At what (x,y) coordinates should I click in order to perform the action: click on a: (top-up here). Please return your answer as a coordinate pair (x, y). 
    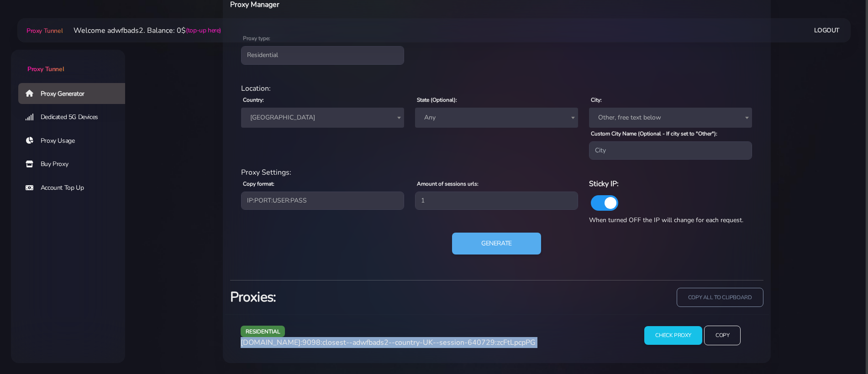
    Looking at the image, I should click on (203, 30).